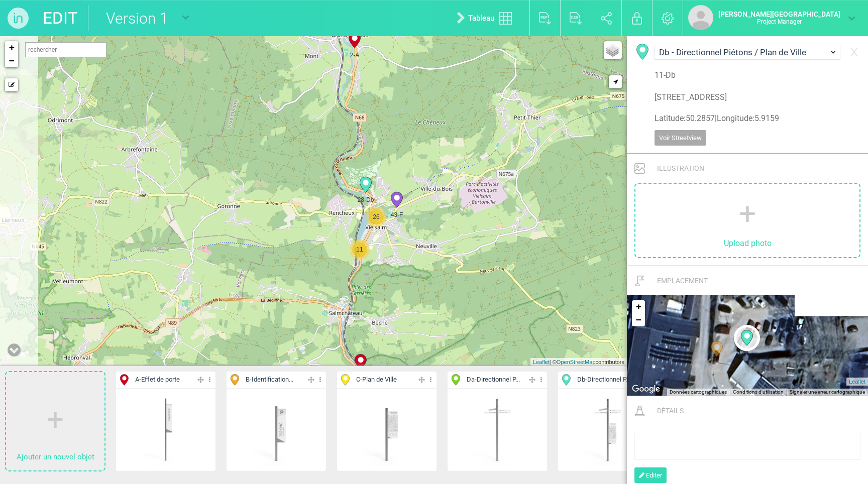 The width and height of the screenshot is (868, 484). I want to click on p: Latitude : 50.2857 | Longitude : 5.9159, so click(748, 119).